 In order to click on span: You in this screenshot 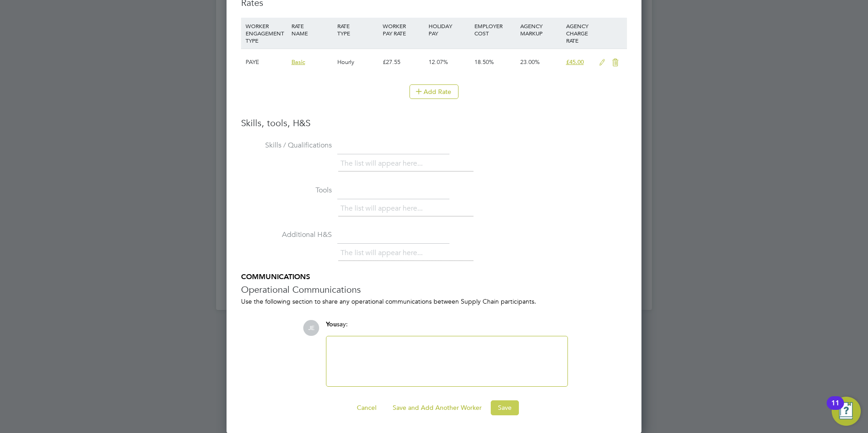, I will do `click(331, 324)`.